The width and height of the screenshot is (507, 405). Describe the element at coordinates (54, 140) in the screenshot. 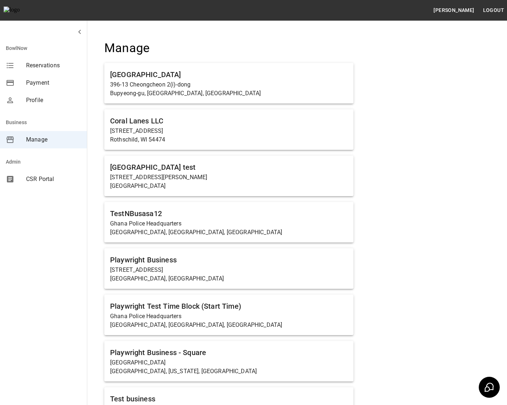

I see `span: Manage` at that location.